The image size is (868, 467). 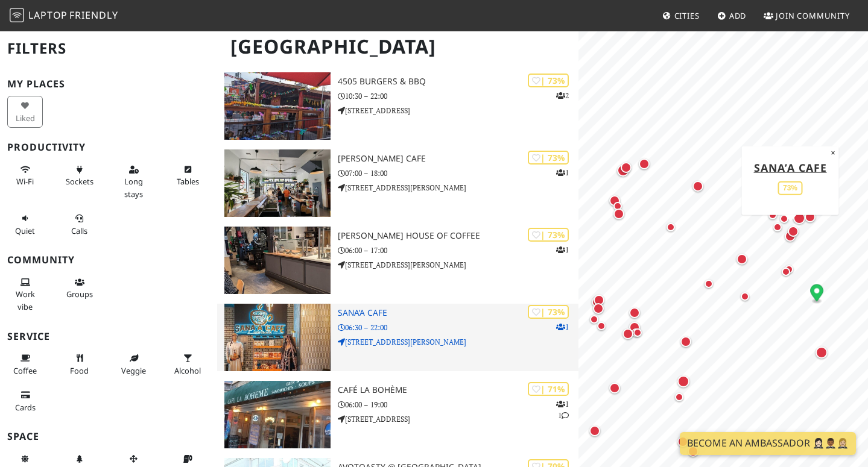 I want to click on a: Add, so click(x=732, y=16).